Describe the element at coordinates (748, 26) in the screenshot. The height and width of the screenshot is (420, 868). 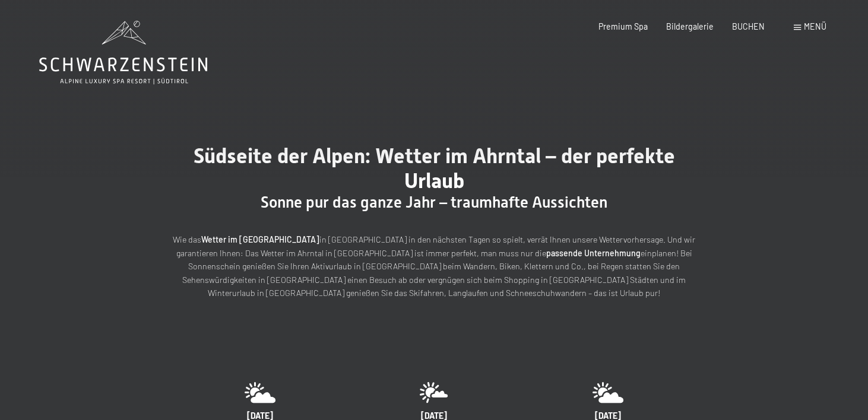
I see `a: BUCHEN` at that location.